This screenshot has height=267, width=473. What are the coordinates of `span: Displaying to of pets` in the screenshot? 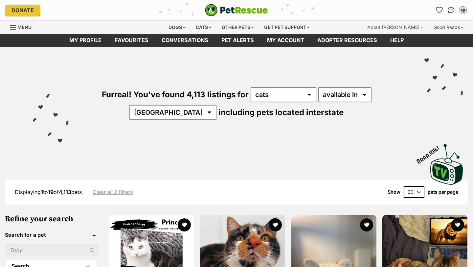 It's located at (48, 192).